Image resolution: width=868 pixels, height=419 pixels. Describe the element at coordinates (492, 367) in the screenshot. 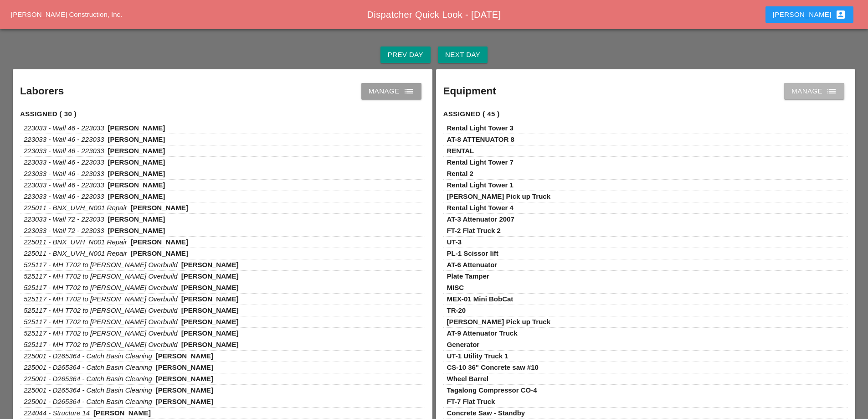

I see `span: CS-10 36" Concrete saw #10` at that location.